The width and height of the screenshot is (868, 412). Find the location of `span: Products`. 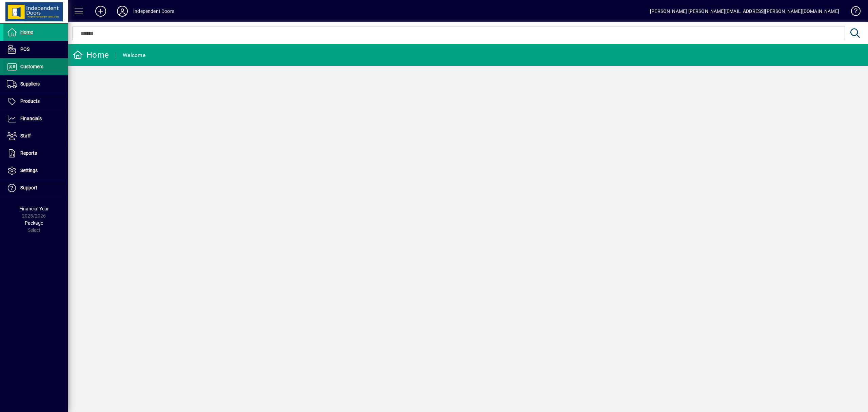

span: Products is located at coordinates (30, 101).